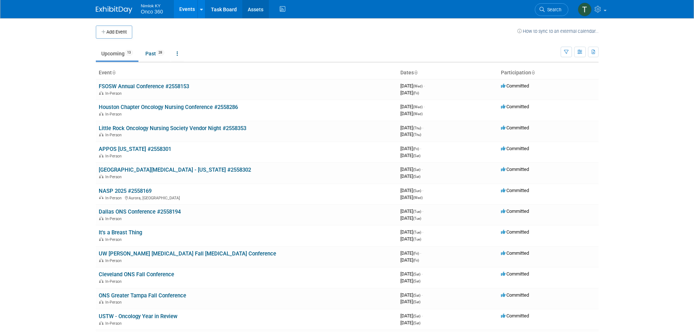 Image resolution: width=694 pixels, height=332 pixels. What do you see at coordinates (448, 73) in the screenshot?
I see `th: Dates` at bounding box center [448, 73].